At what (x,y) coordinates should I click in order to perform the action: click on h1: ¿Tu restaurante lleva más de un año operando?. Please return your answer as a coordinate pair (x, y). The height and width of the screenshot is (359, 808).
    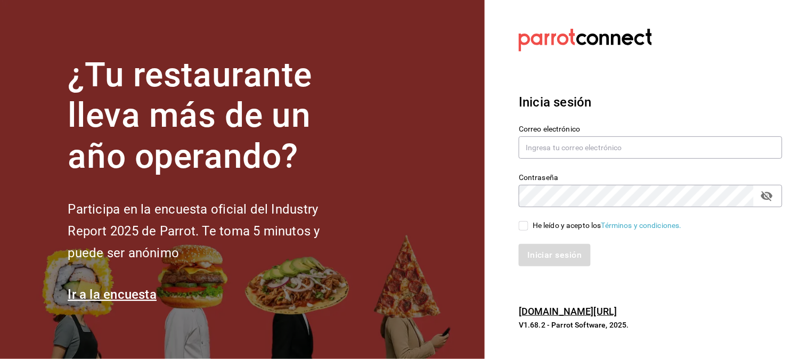
    Looking at the image, I should click on (211, 116).